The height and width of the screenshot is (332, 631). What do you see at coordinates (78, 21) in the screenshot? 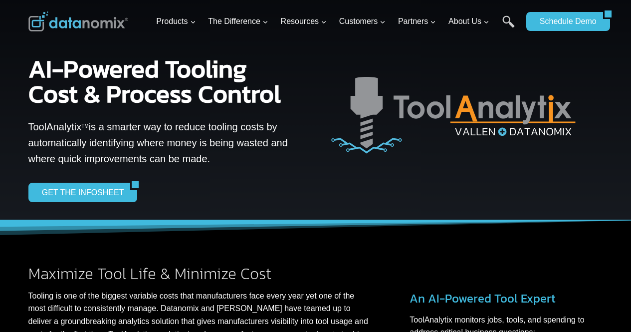
I see `img: Datanomix` at bounding box center [78, 21].